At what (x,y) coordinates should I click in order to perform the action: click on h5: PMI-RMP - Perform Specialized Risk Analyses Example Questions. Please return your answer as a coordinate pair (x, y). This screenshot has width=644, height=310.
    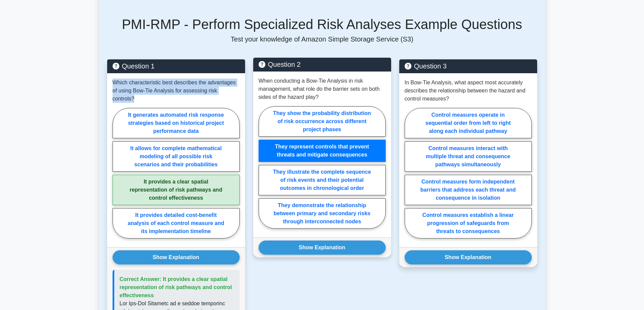
    Looking at the image, I should click on (322, 24).